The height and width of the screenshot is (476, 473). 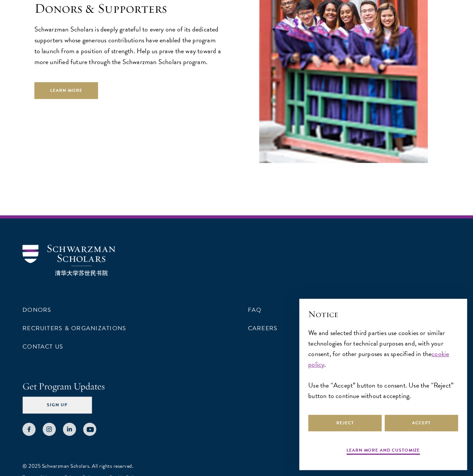 I want to click on div: We and selected third parties use cookies or similar technologies for technical purposes and, wit..., so click(x=383, y=364).